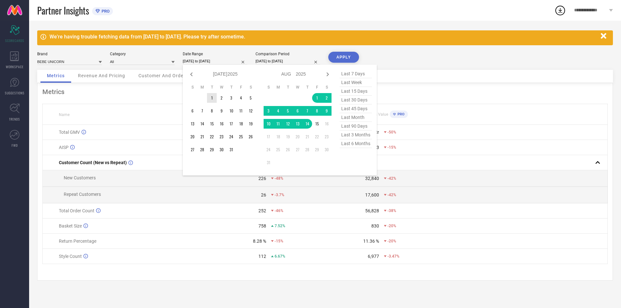 The image size is (621, 308). What do you see at coordinates (327, 111) in the screenshot?
I see `td: Sat Aug 09 2025` at bounding box center [327, 111].